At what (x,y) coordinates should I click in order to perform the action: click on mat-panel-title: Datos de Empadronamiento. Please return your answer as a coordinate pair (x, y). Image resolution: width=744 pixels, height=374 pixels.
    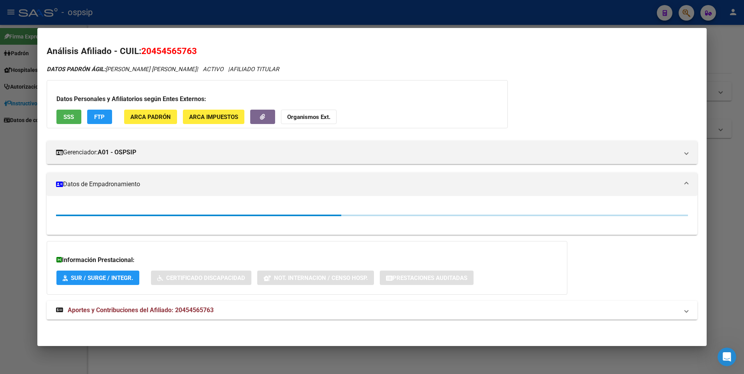
    Looking at the image, I should click on (367, 184).